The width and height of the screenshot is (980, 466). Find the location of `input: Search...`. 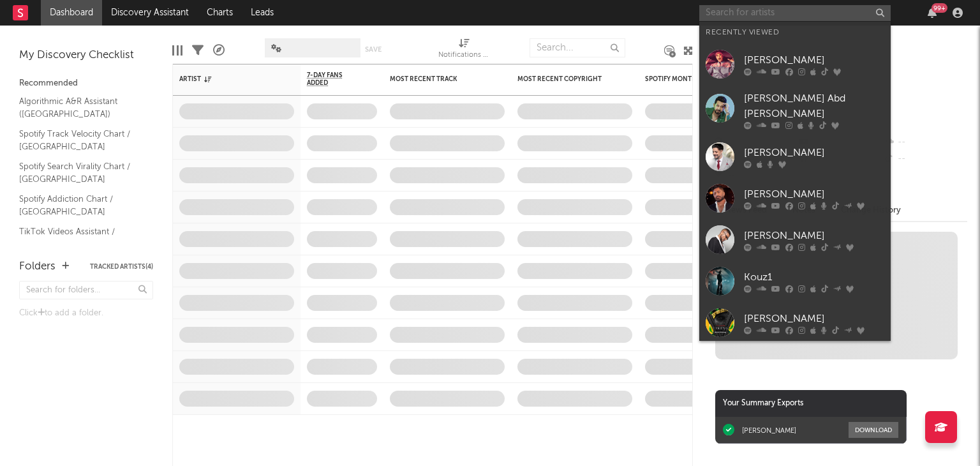

input: Search... is located at coordinates (577, 48).